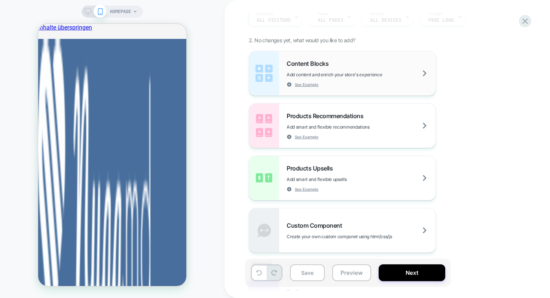  Describe the element at coordinates (358, 237) in the screenshot. I see `span: Create your own custom componet using html/css/js` at that location.